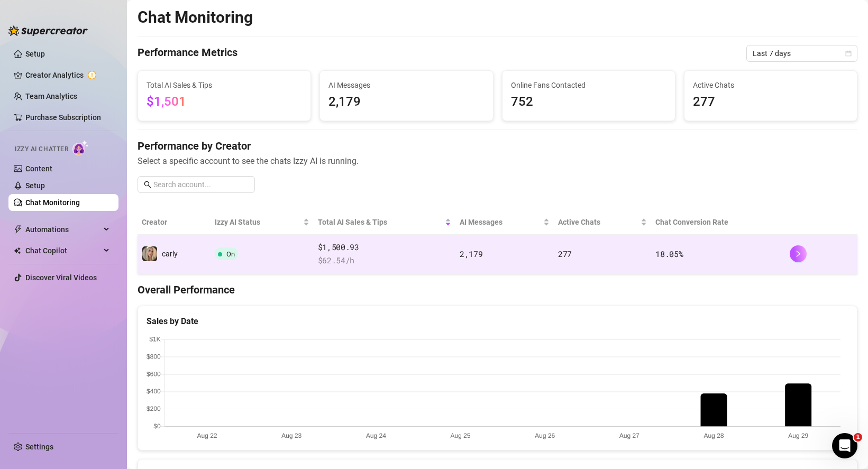 The width and height of the screenshot is (868, 469). What do you see at coordinates (497, 161) in the screenshot?
I see `span: Select a specific account to see the chats Izzy AI is running.` at bounding box center [497, 161].